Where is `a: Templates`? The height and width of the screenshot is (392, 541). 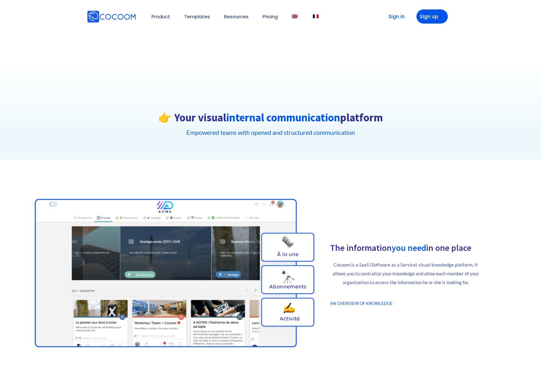 a: Templates is located at coordinates (197, 16).